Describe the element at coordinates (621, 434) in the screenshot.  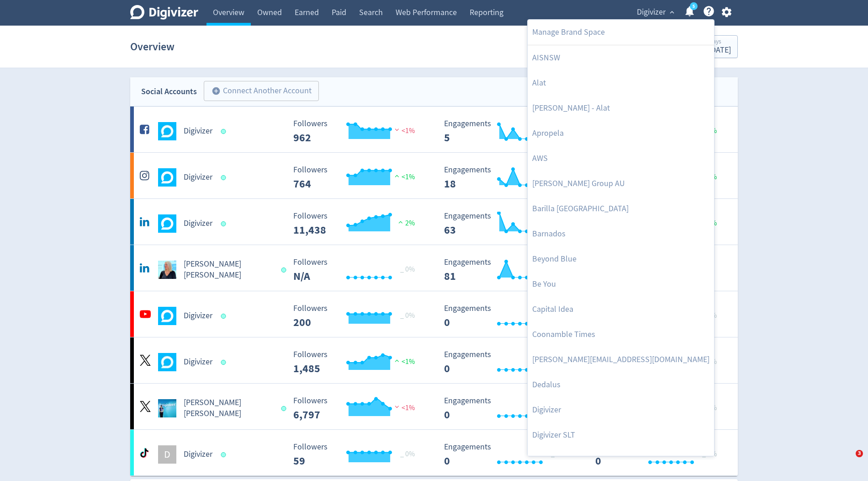
I see `a: Digivizer SLT` at that location.